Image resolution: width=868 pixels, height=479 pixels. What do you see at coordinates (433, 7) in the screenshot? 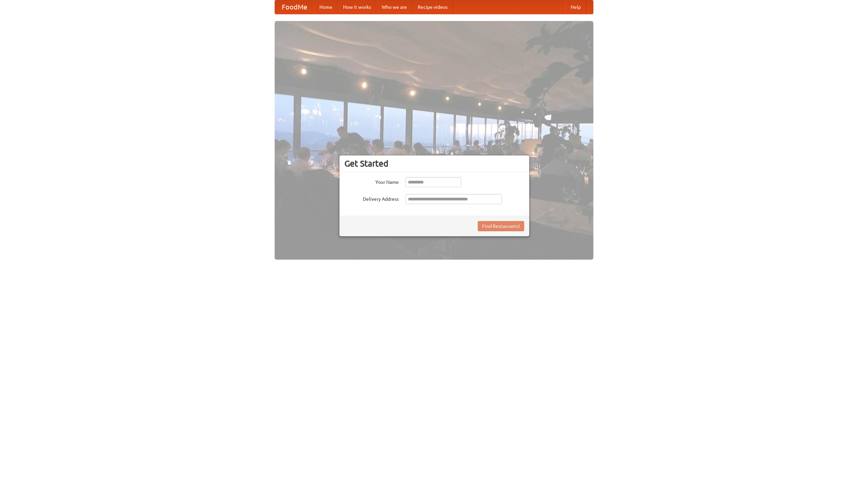
I see `a: Recipe videos` at bounding box center [433, 7].